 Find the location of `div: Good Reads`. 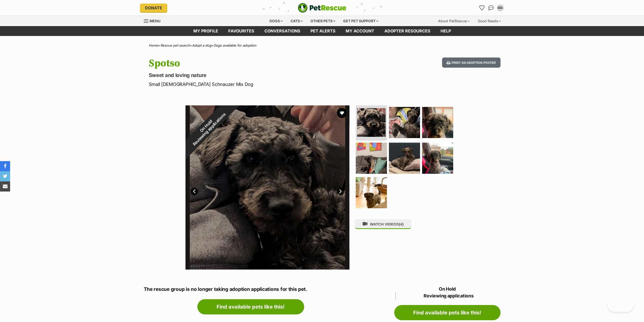

div: Good Reads is located at coordinates (489, 21).